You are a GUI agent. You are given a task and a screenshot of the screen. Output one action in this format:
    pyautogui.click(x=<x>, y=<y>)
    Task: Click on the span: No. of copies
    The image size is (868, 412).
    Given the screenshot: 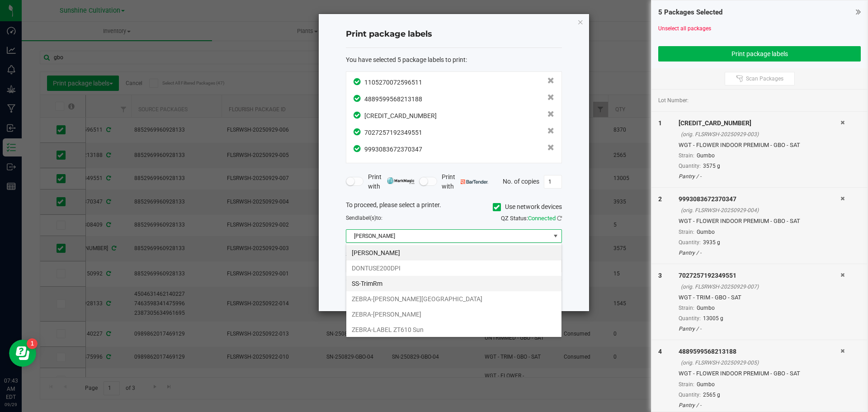 What is the action you would take?
    pyautogui.click(x=521, y=181)
    